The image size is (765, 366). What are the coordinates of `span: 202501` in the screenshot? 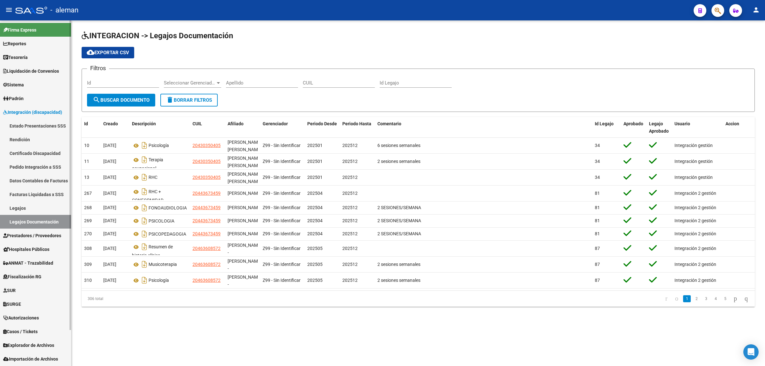 It's located at (315, 145).